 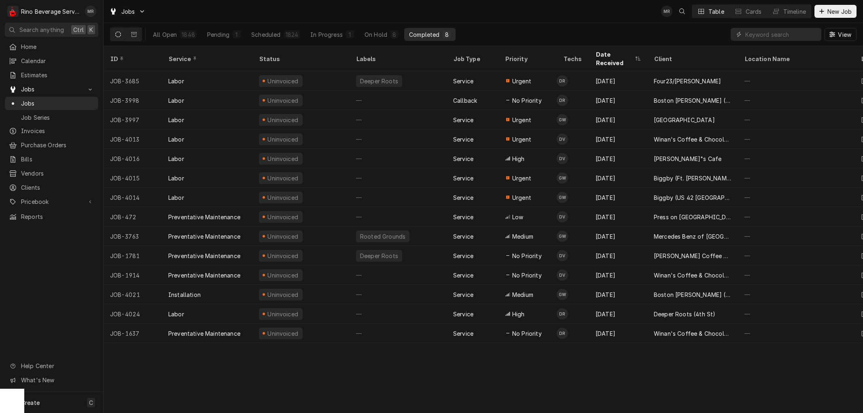 What do you see at coordinates (91, 11) in the screenshot?
I see `div: Melissa Rinehart's Avatar` at bounding box center [91, 11].